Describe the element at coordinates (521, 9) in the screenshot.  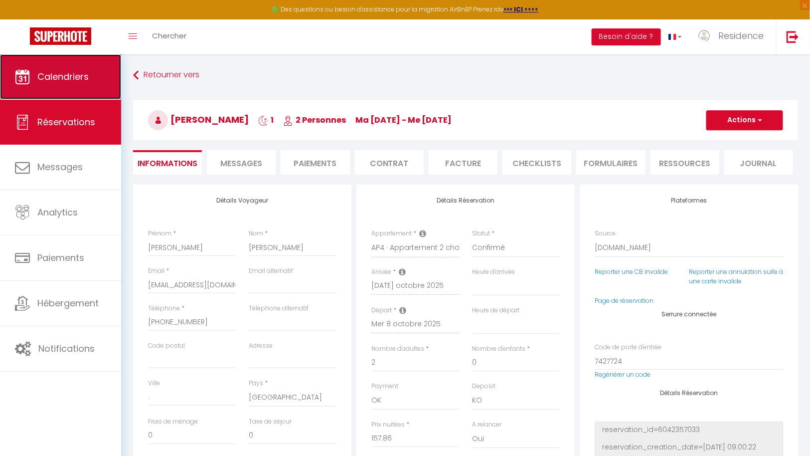
I see `a: >>> ICI <<<<` at that location.